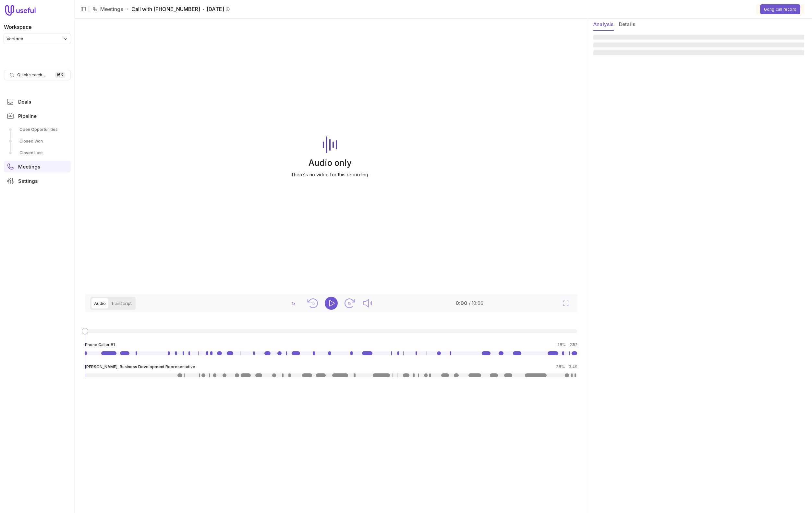  I want to click on button: Seek back 15 seconds, so click(313, 303).